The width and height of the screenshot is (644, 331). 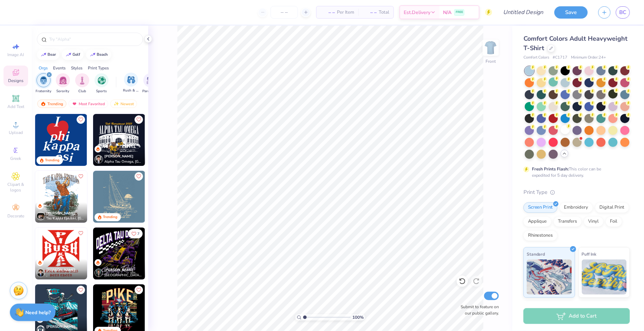 I want to click on a: BC, so click(x=623, y=12).